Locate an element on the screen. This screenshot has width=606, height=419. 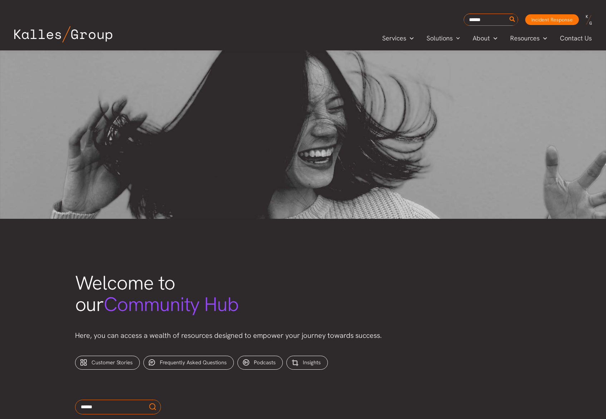
a: ServicesMenu Toggle is located at coordinates (398, 38).